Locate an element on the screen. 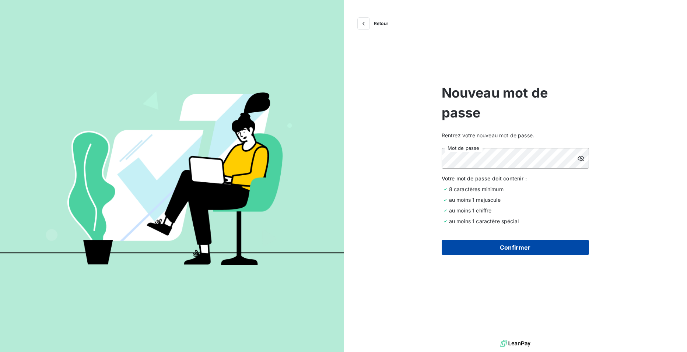 This screenshot has width=687, height=352. span: au moins 1 caractère spécial is located at coordinates (484, 221).